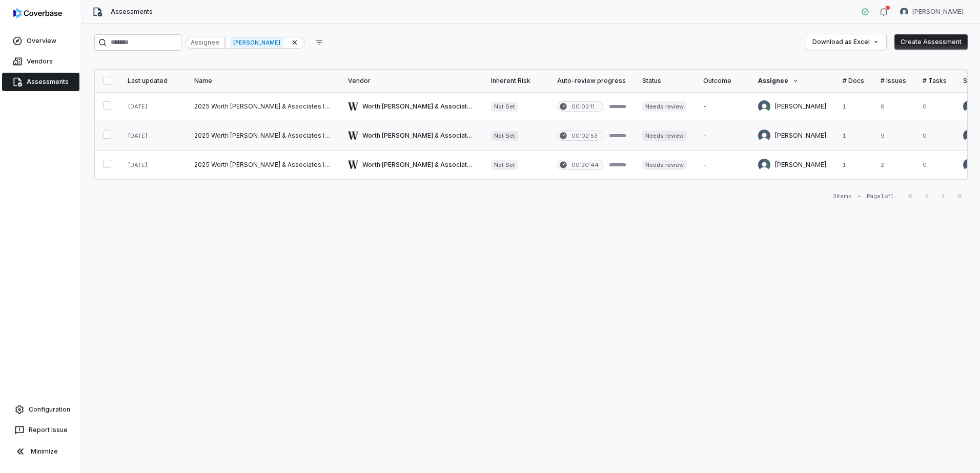 The image size is (980, 473). Describe the element at coordinates (263, 81) in the screenshot. I see `div: Name` at that location.